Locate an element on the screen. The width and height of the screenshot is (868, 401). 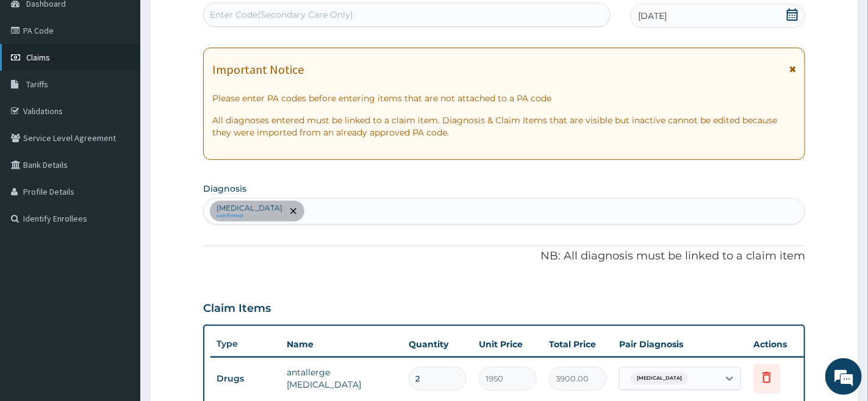
p: NB: All diagnosis must be linked to a claim item is located at coordinates (504, 256).